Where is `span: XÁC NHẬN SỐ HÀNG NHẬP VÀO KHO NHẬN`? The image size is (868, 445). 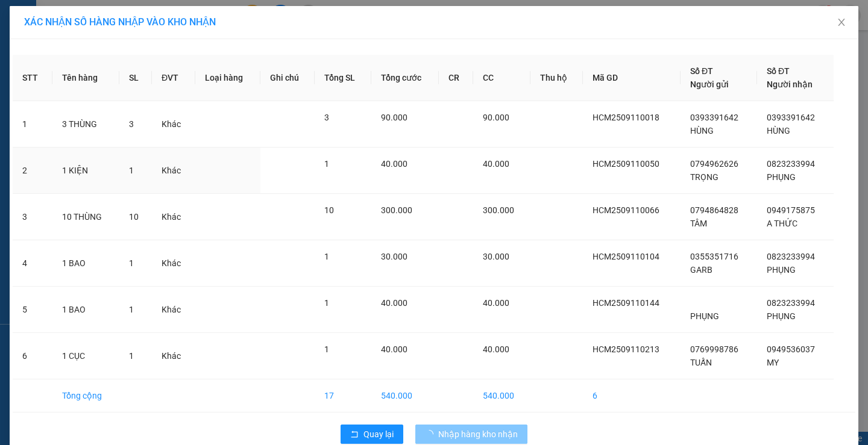 span: XÁC NHẬN SỐ HÀNG NHẬP VÀO KHO NHẬN is located at coordinates (120, 22).